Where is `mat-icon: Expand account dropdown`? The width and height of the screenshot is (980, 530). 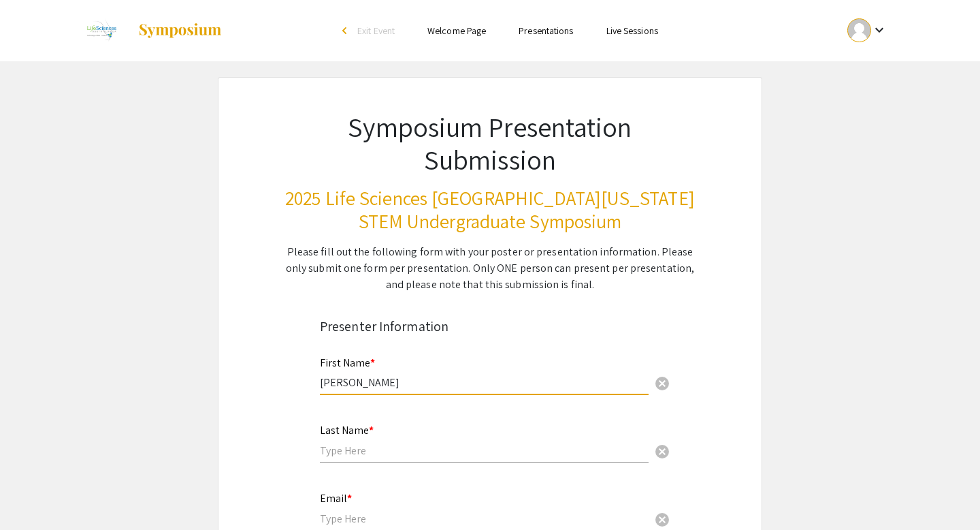 mat-icon: Expand account dropdown is located at coordinates (880, 30).